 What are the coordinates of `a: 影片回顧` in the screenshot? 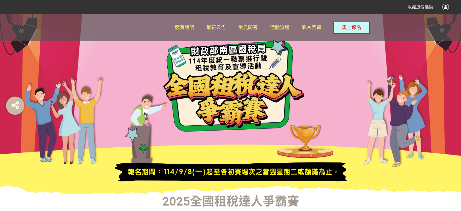 It's located at (312, 28).